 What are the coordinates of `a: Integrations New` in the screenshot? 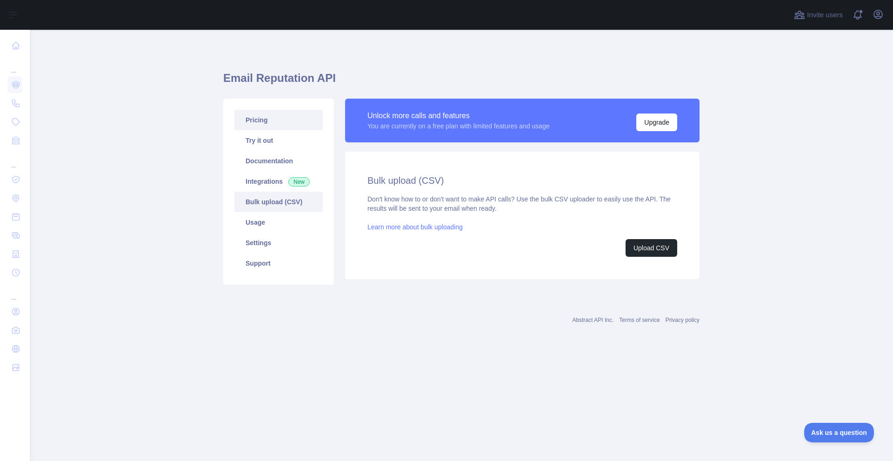 It's located at (279, 181).